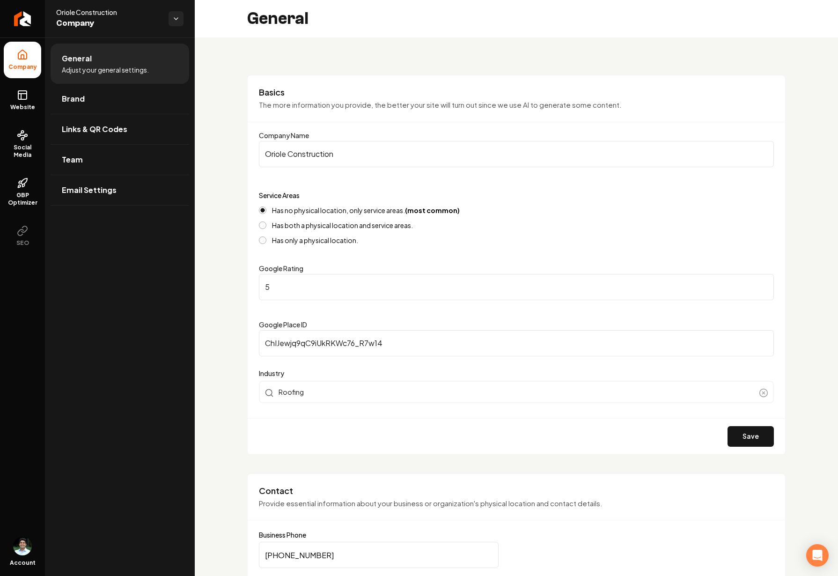 The image size is (838, 576). I want to click on img: Arwin Rahmatpanah, so click(22, 546).